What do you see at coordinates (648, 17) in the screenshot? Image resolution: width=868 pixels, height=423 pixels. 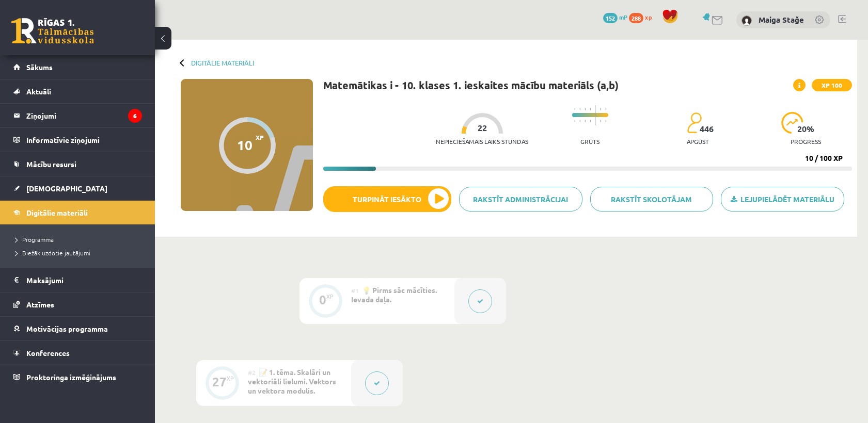 I see `span: xp` at bounding box center [648, 17].